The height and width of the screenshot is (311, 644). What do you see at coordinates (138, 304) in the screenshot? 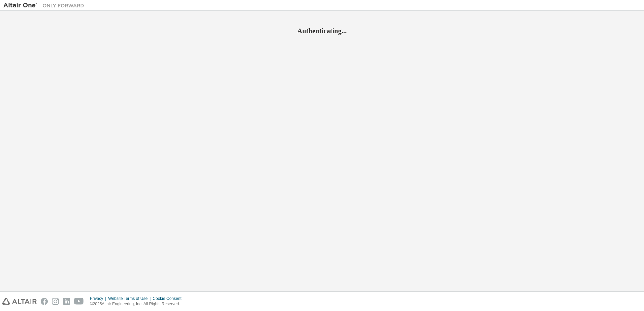
I see `p: © 2025 Altair Engineering, Inc. All Rights Reserved.` at bounding box center [138, 304].